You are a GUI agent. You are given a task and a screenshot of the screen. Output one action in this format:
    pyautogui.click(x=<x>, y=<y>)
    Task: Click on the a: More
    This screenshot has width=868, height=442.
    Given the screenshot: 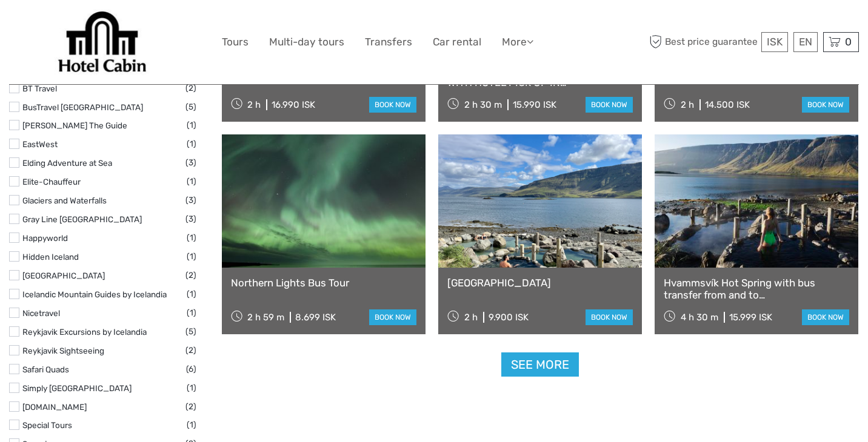 What is the action you would take?
    pyautogui.click(x=517, y=41)
    